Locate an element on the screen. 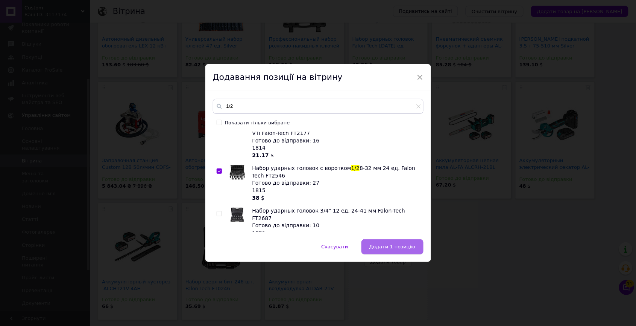  b: 21.17 is located at coordinates (261, 155).